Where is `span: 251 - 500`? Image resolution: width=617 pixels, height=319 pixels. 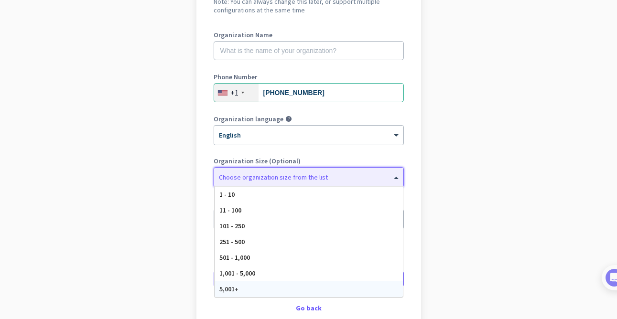 span: 251 - 500 is located at coordinates (232, 242).